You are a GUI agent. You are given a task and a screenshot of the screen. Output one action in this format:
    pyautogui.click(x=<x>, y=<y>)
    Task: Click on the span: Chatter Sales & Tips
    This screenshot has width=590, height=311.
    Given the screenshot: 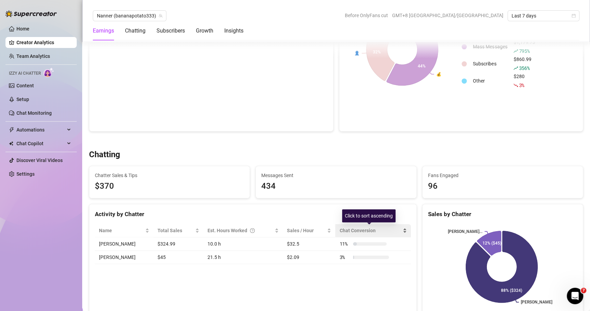 What is the action you would take?
    pyautogui.click(x=169, y=175)
    